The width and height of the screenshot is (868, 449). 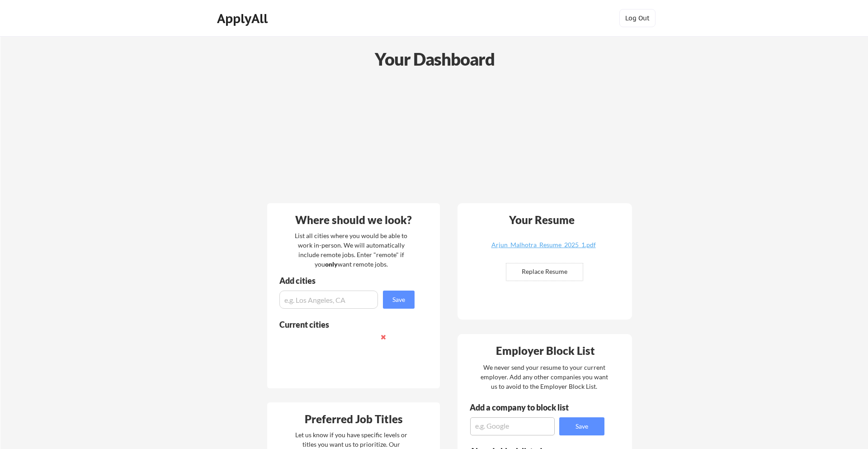 What do you see at coordinates (328, 299) in the screenshot?
I see `input: e.g. Los Angeles, CA` at bounding box center [328, 299].